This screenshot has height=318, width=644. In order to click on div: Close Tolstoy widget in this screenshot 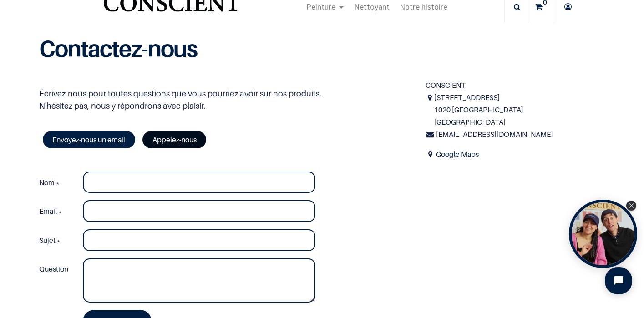, I will do `click(631, 205)`.